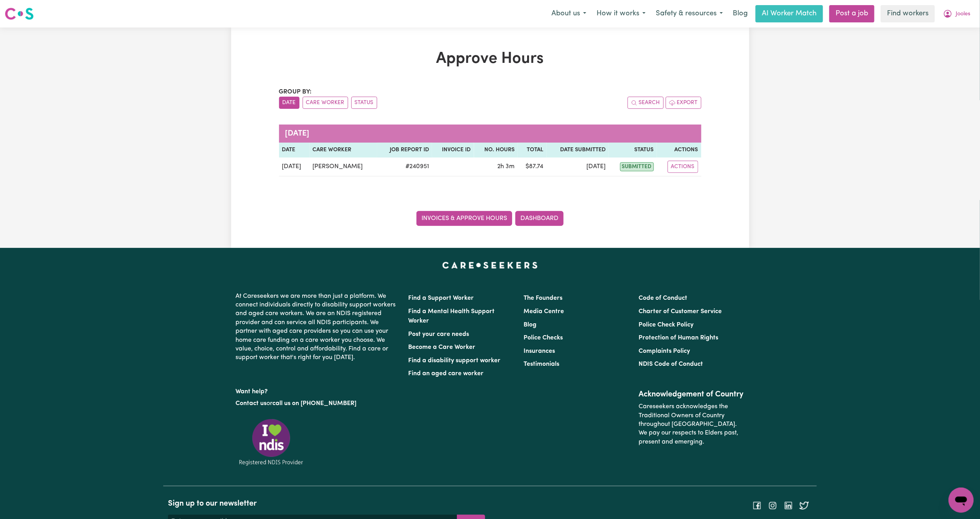  What do you see at coordinates (679, 150) in the screenshot?
I see `th: Actions` at bounding box center [679, 150].